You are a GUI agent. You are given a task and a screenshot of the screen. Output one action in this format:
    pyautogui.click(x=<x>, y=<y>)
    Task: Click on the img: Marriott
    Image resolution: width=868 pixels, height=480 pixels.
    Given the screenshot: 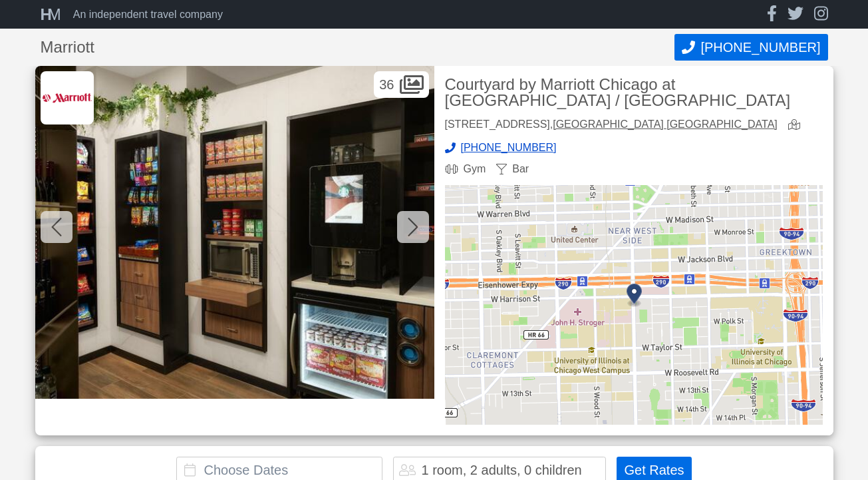 What is the action you would take?
    pyautogui.click(x=67, y=98)
    